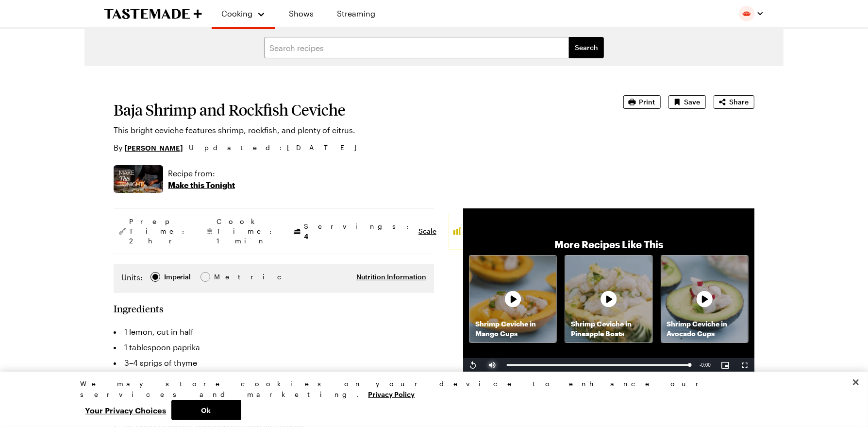 The width and height of the screenshot is (868, 427). I want to click on a: Shrimp Ceviche in Pineapple BoatsRecipe image thumbnail, so click(609, 298).